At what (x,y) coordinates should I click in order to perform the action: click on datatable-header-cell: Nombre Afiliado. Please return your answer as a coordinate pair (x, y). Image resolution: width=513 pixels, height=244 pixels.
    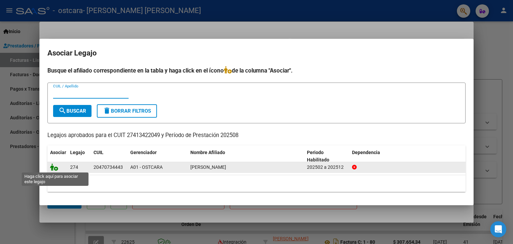
    Looking at the image, I should click on (246, 156).